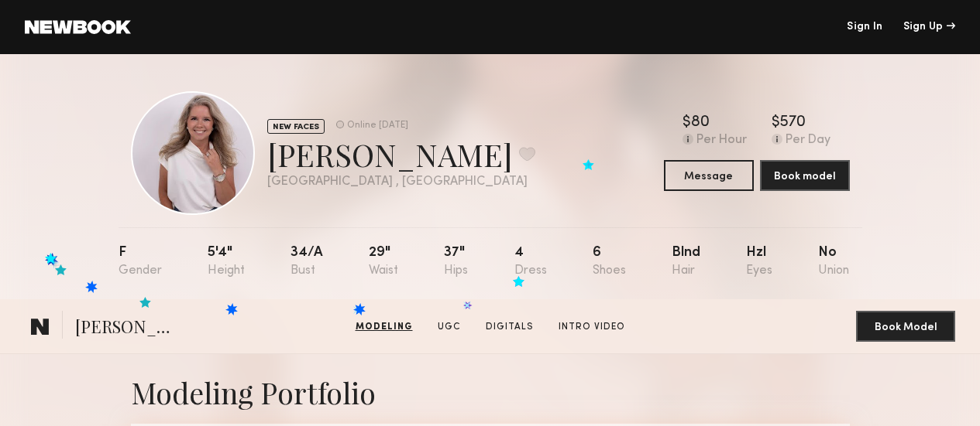 The height and width of the screenshot is (426, 980). What do you see at coordinates (296, 126) in the screenshot?
I see `div: NEW FACES` at bounding box center [296, 126].